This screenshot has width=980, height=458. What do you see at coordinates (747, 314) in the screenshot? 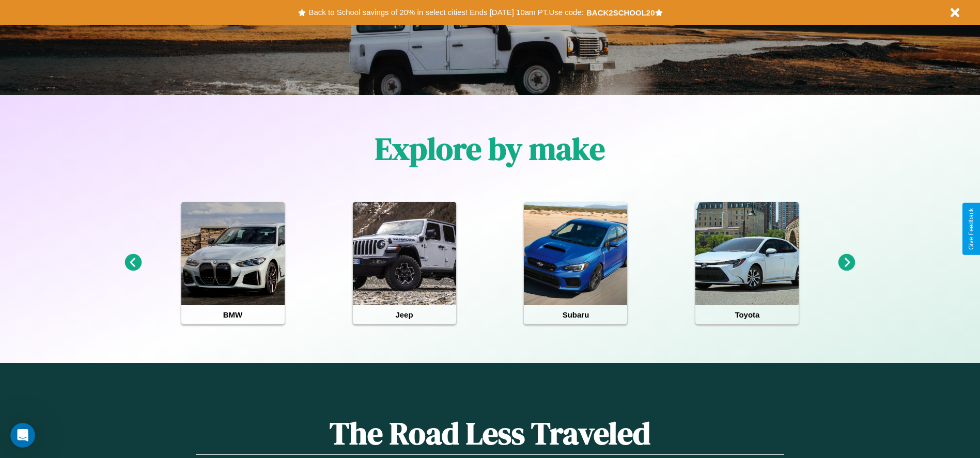
I see `h4: Toyota` at bounding box center [747, 314].